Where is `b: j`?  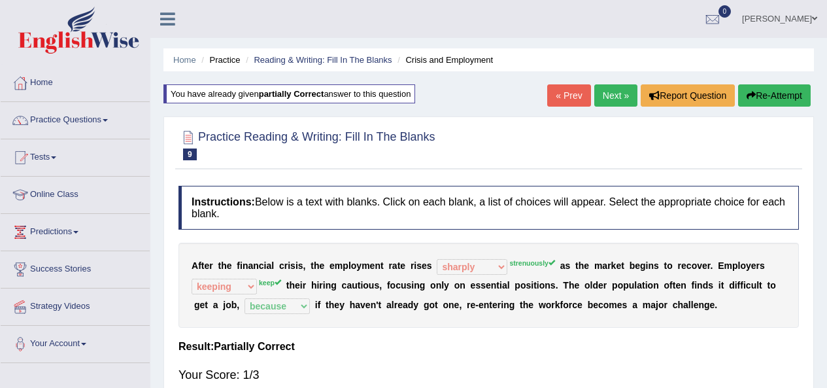
b: j is located at coordinates (657, 305).